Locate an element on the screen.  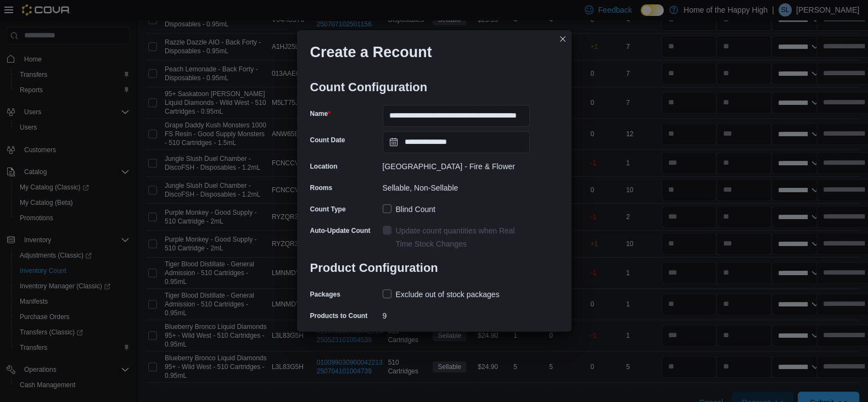
div: 9 is located at coordinates (456, 313).